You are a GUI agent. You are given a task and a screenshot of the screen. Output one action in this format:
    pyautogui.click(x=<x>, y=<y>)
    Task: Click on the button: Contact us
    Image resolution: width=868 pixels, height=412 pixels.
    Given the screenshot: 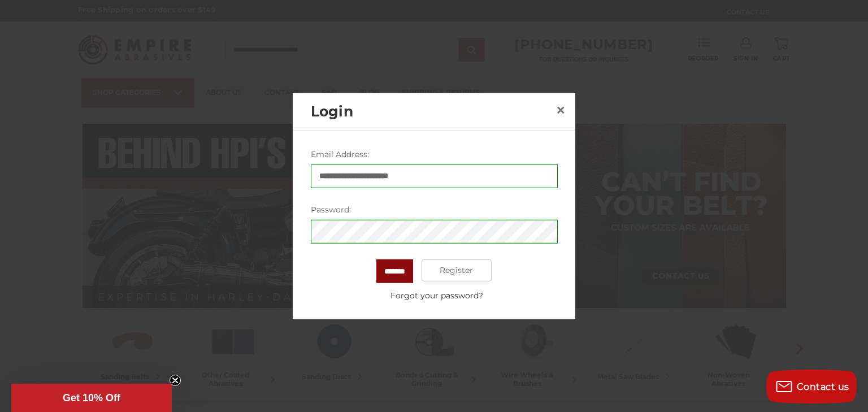 What is the action you would take?
    pyautogui.click(x=812, y=386)
    